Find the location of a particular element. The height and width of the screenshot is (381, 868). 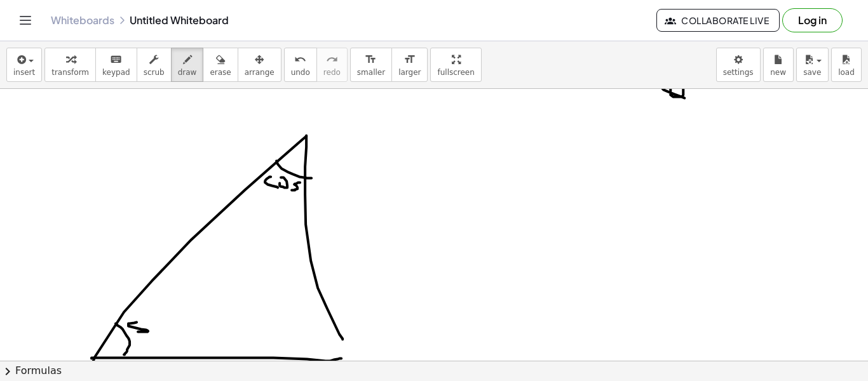

i: redo is located at coordinates (332, 59).